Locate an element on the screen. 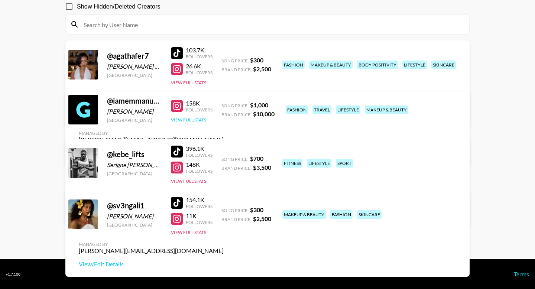  div: body positivity is located at coordinates (377, 65).